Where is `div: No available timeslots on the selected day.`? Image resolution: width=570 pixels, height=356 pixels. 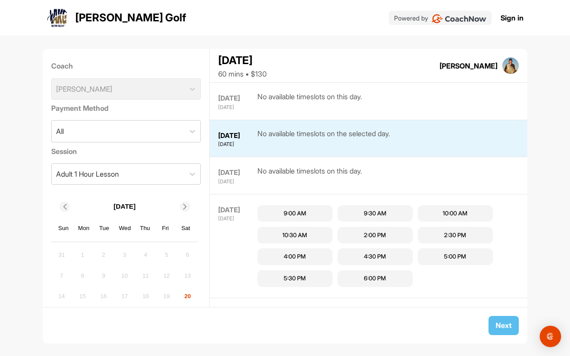
div: No available timeslots on the selected day. is located at coordinates (324, 138).